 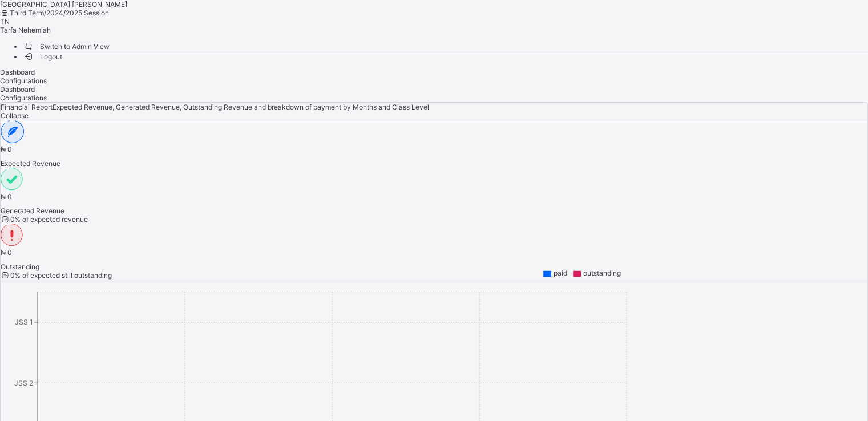 What do you see at coordinates (23, 382) in the screenshot?
I see `tspan: JSS 2` at bounding box center [23, 382].